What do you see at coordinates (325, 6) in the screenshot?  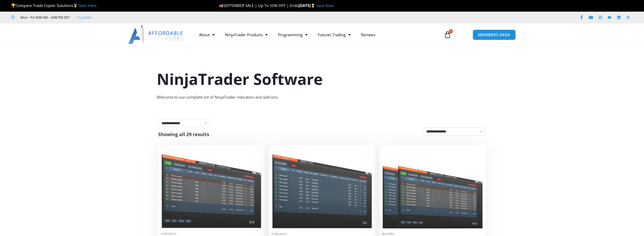 I see `a: Save Now` at bounding box center [325, 6].